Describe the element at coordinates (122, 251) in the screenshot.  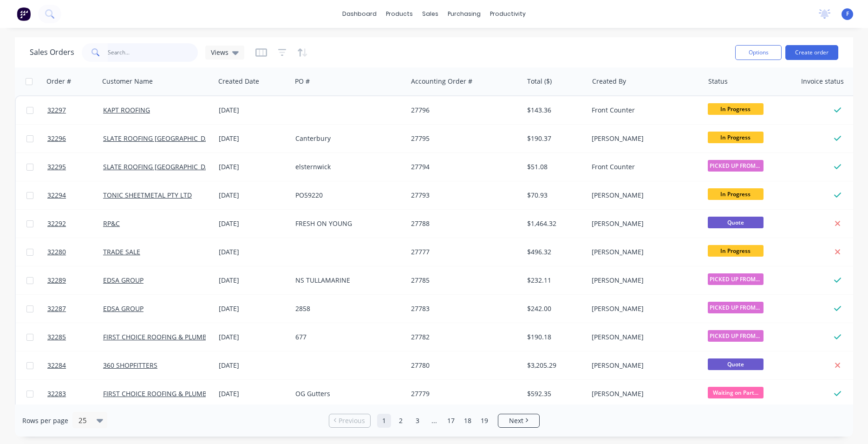
I see `a: TRADE SALE` at that location.